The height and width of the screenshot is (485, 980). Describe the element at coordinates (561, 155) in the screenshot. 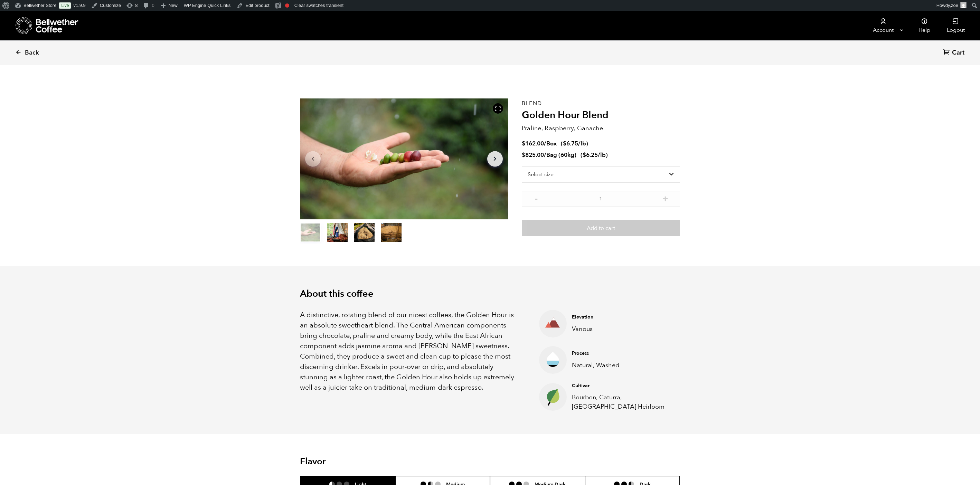

I see `span: Bag (60kg)` at that location.